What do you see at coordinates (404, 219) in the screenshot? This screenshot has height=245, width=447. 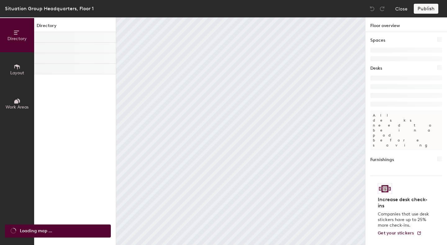 I see `p: Companies that use desk stickers have up to 25% more check-ins.` at bounding box center [404, 219].